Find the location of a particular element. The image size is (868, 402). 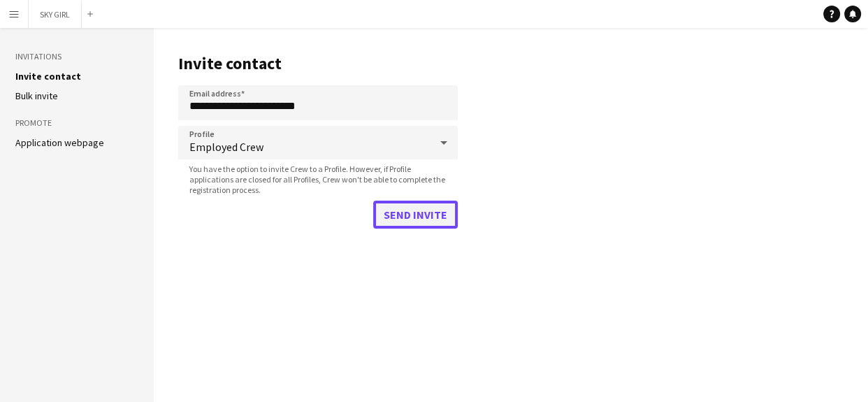

span: Employed Crew is located at coordinates (309, 147).